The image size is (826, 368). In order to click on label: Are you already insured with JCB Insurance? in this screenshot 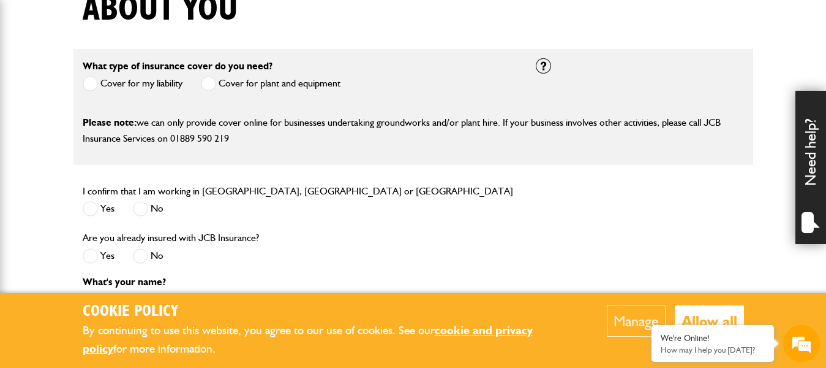, I will do `click(171, 238)`.